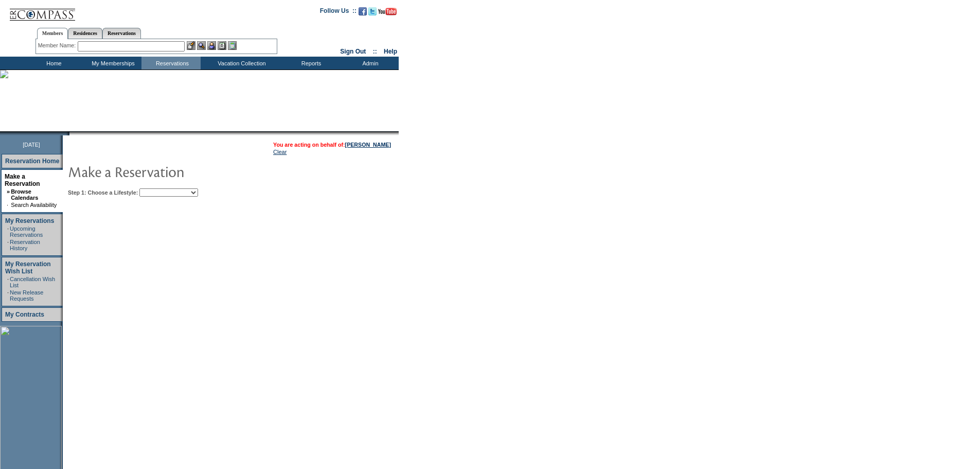 Image resolution: width=980 pixels, height=469 pixels. I want to click on a: Sign Out, so click(353, 51).